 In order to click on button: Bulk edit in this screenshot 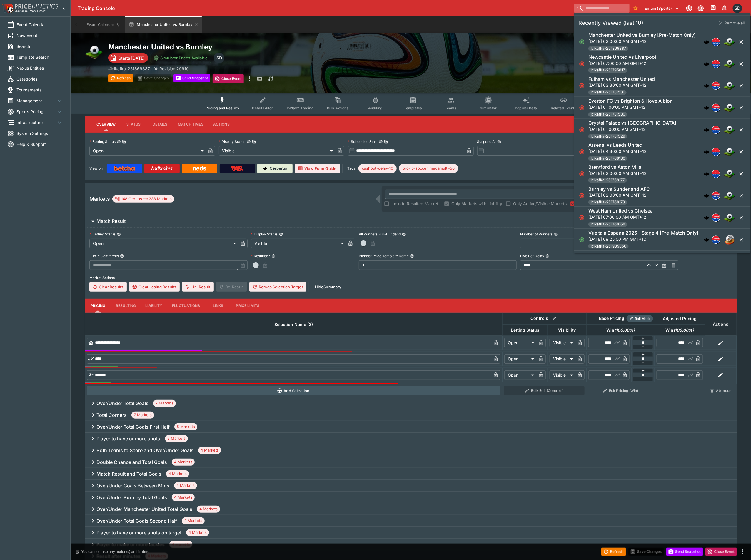, I will do `click(555, 319)`.